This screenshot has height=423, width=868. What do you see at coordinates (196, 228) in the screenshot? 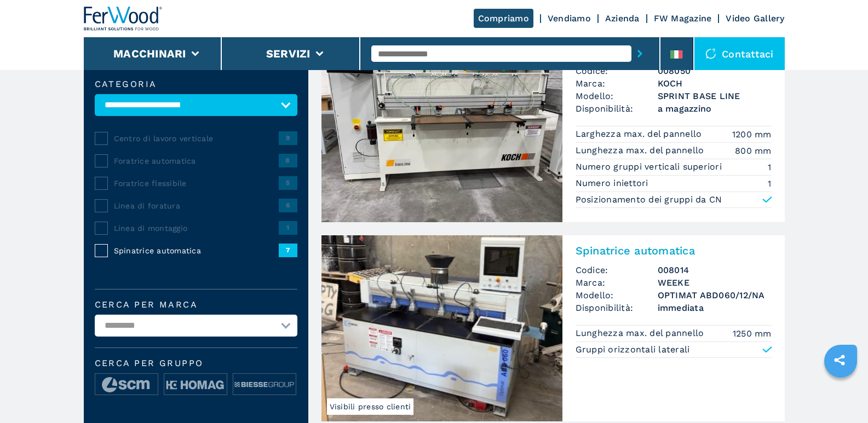
I see `span: Linea di montaggio` at bounding box center [196, 228].